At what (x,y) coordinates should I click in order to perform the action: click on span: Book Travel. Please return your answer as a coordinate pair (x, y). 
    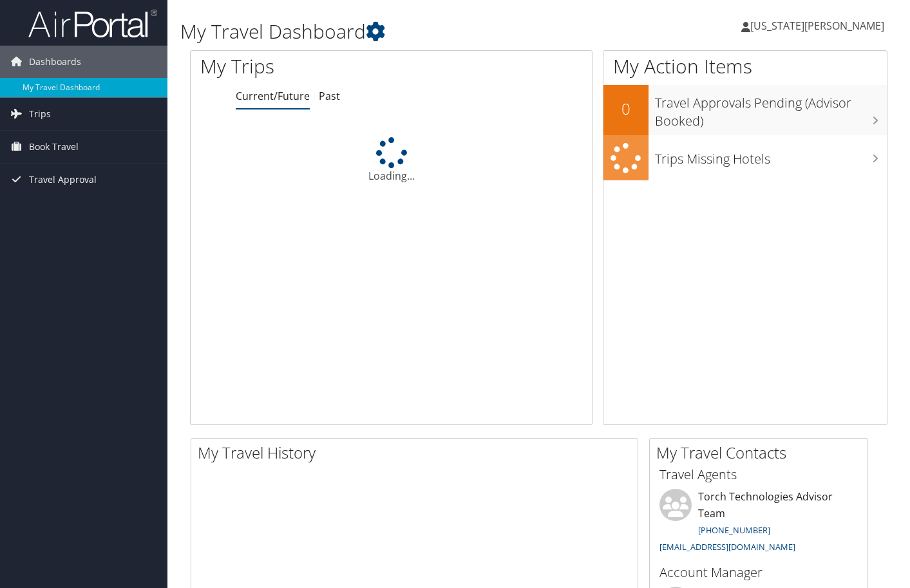
    Looking at the image, I should click on (54, 147).